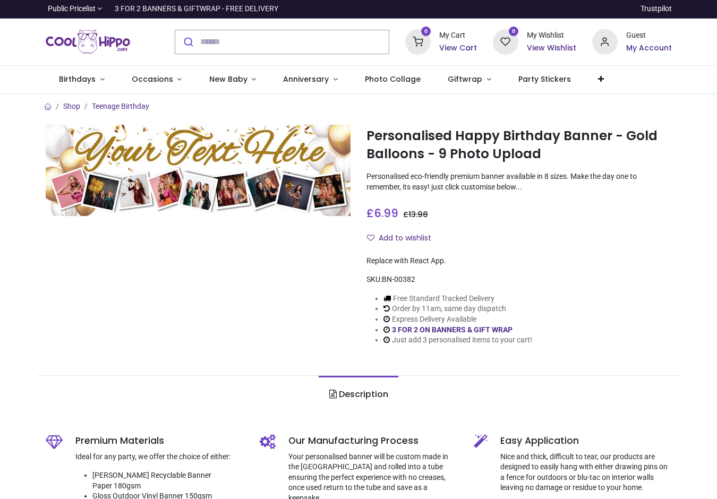 The image size is (717, 499). I want to click on button: Add to wishlistAdd to wishlist, so click(403, 238).